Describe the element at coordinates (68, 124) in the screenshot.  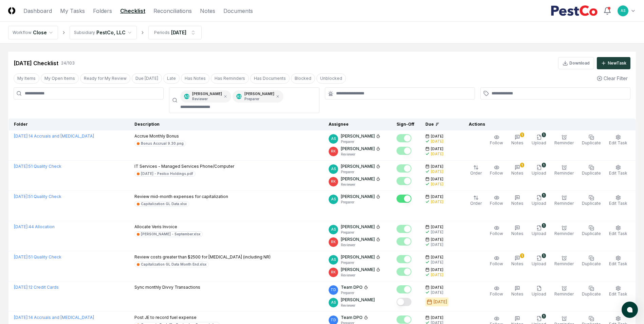
I see `th: Folder` at that location.